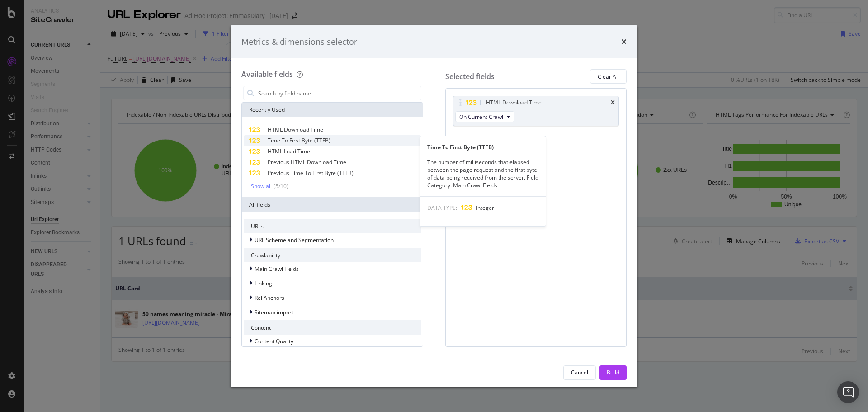 The image size is (868, 412). I want to click on div: Crawlability, so click(332, 255).